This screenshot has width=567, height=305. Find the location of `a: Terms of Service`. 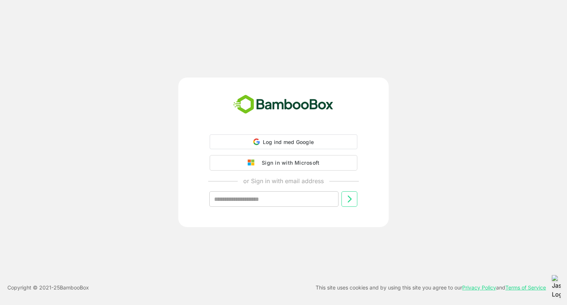

a: Terms of Service is located at coordinates (525, 287).